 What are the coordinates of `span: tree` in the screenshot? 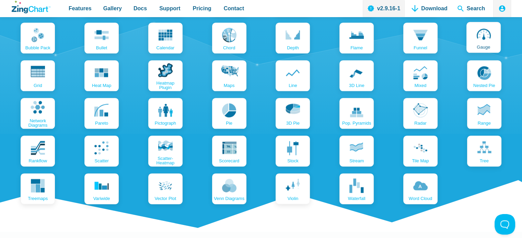 It's located at (484, 161).